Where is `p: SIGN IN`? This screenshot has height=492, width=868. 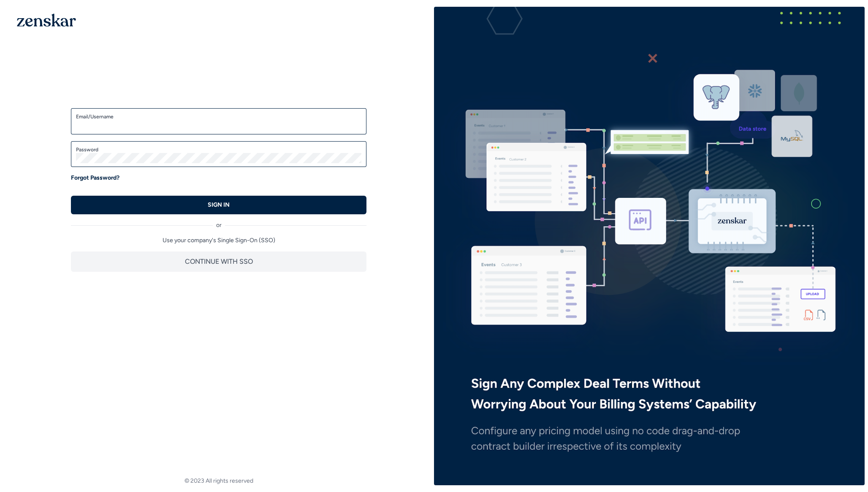 p: SIGN IN is located at coordinates (219, 205).